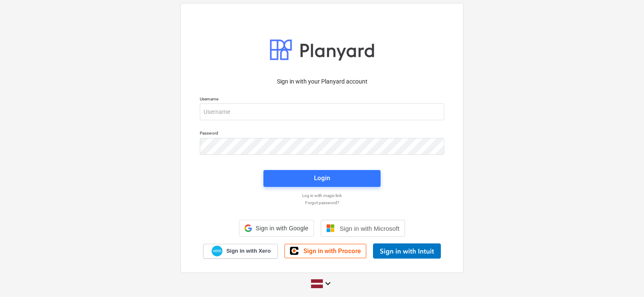 The height and width of the screenshot is (297, 644). Describe the element at coordinates (217, 251) in the screenshot. I see `img: Xero logo` at that location.